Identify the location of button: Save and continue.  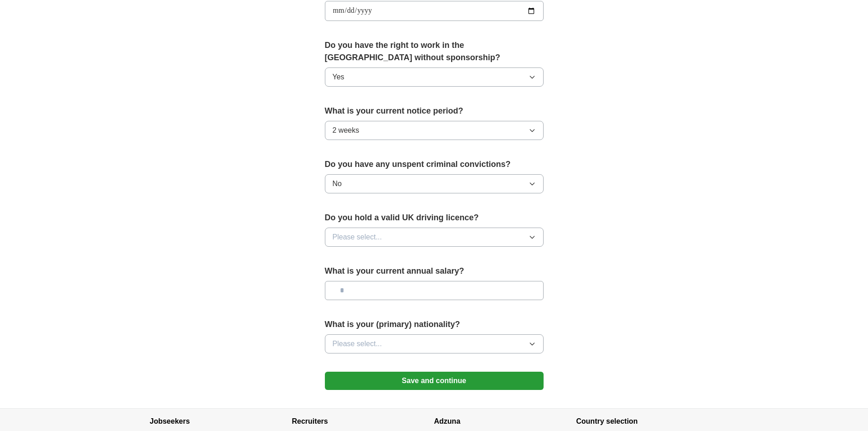
(434, 381).